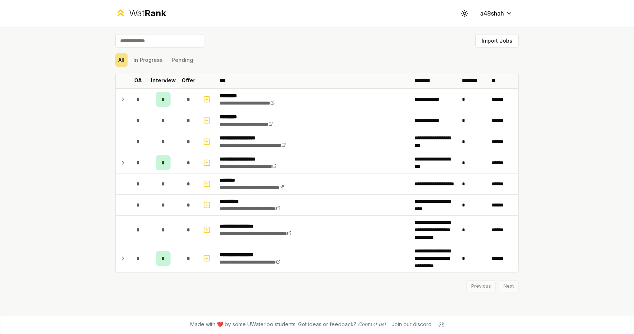 The width and height of the screenshot is (634, 334). What do you see at coordinates (288, 325) in the screenshot?
I see `span: Made with ❤️ by some UWaterloo students. Got ideas or feedback?` at bounding box center [288, 325].